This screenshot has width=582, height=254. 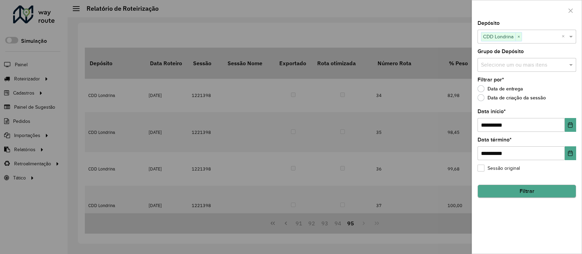 What do you see at coordinates (565, 37) in the screenshot?
I see `span: Clear all` at bounding box center [565, 37].